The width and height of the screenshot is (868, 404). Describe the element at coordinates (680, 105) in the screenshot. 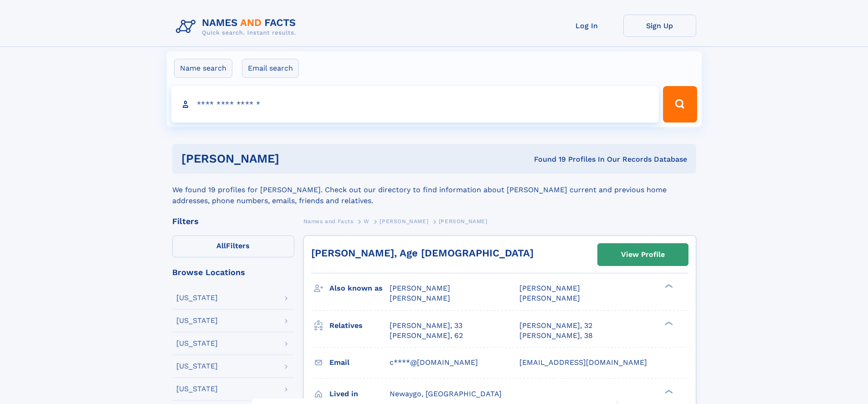

I see `button: Search Button` at that location.